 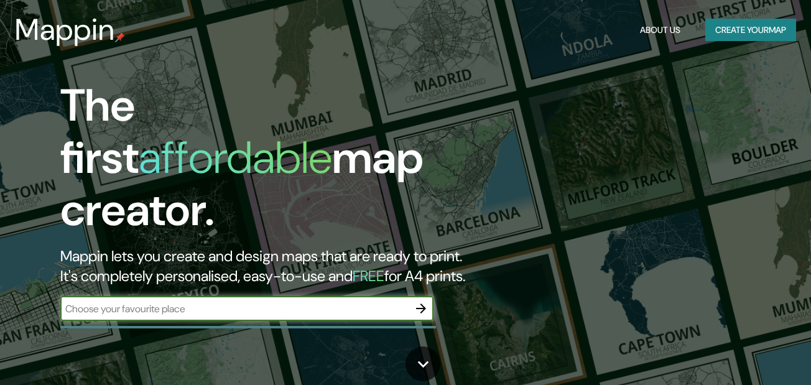 What do you see at coordinates (263, 163) in the screenshot?
I see `h1: The first map creator.` at bounding box center [263, 163].